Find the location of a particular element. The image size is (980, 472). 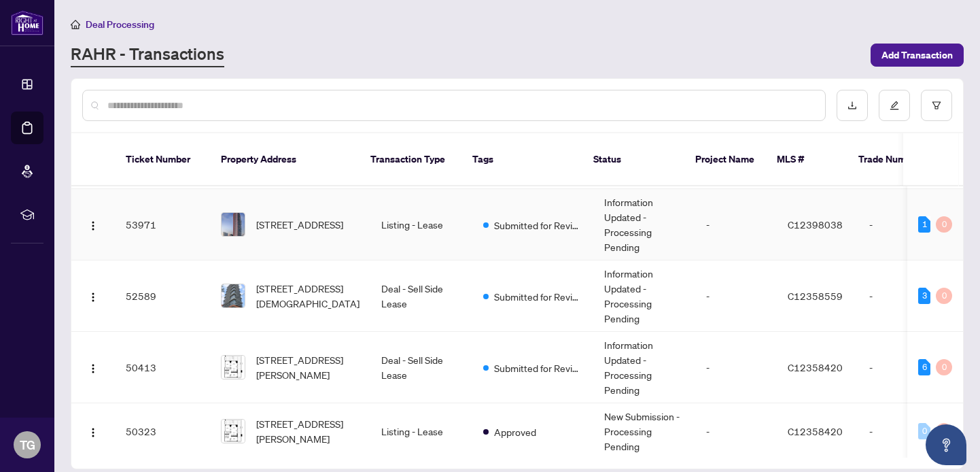

span: C12358559 is located at coordinates (815, 296).